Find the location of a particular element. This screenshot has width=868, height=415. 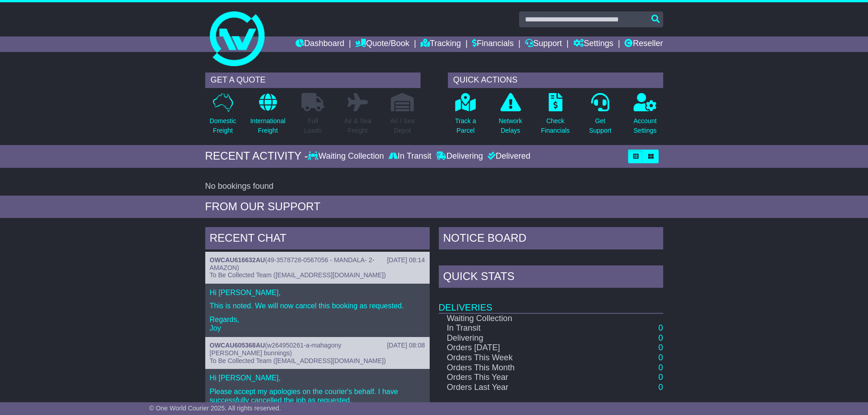

div: No bookings found is located at coordinates (434, 187).